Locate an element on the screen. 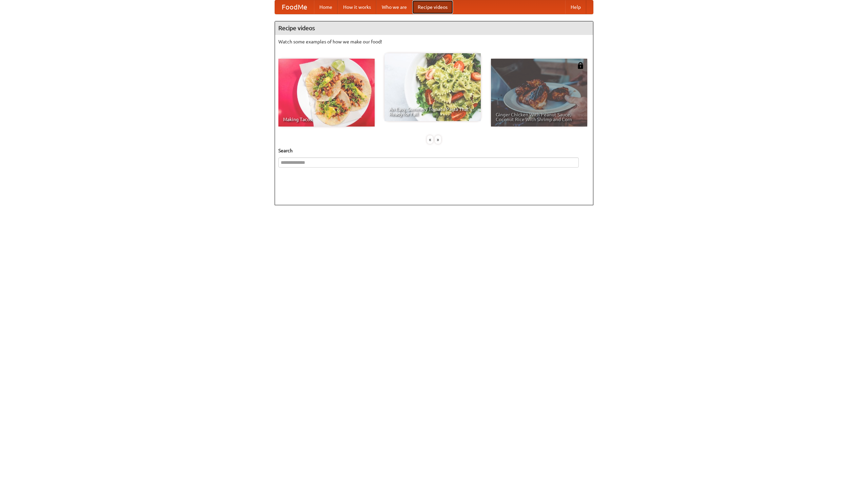 This screenshot has width=868, height=480. a: FoodMe is located at coordinates (294, 7).